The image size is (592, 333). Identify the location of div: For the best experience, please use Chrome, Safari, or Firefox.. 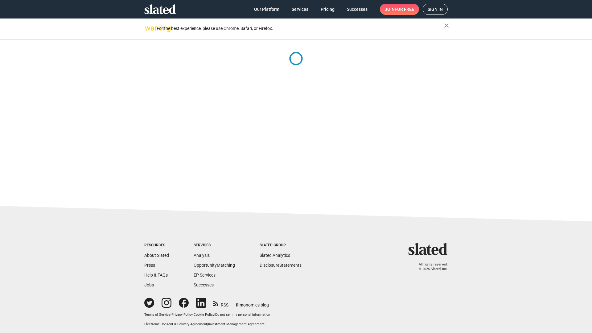
(300, 28).